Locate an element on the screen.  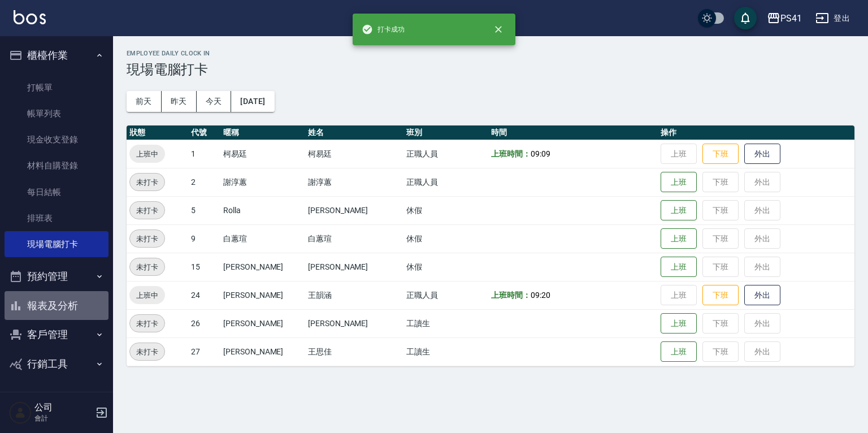
span: 09:09 is located at coordinates (541, 154).